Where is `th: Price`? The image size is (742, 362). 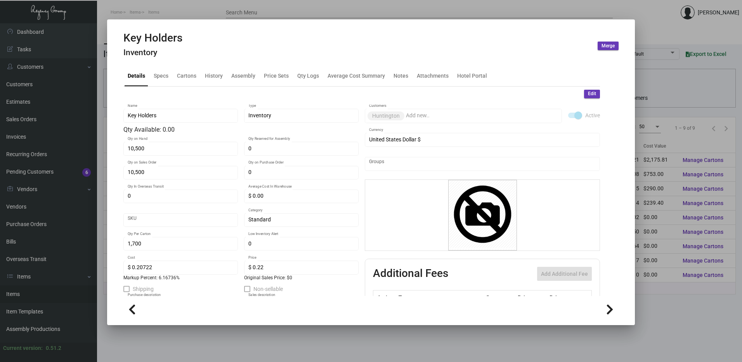
th: Price is located at coordinates (531, 297).